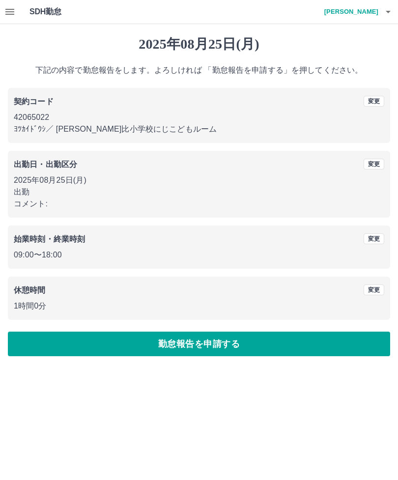 The image size is (398, 480). I want to click on p: 2025年08月25日(月), so click(199, 180).